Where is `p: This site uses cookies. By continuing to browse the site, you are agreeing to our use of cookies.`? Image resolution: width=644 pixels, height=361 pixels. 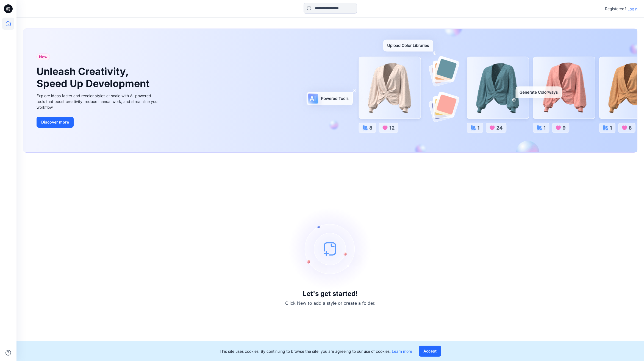
p: This site uses cookies. By continuing to browse the site, you are agreeing to our use of cookies. is located at coordinates (315, 351).